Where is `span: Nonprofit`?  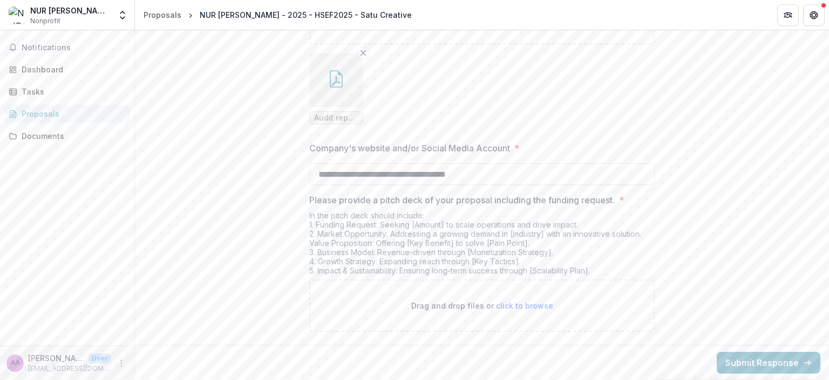
span: Nonprofit is located at coordinates (45, 21).